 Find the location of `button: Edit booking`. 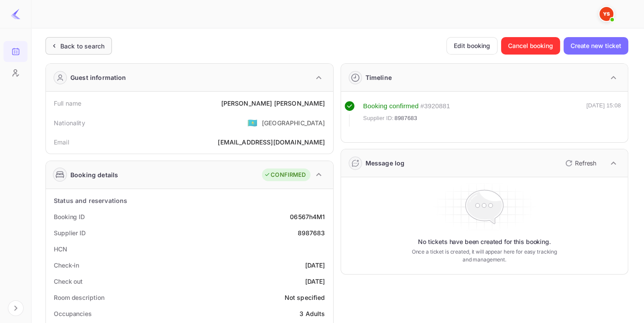

button: Edit booking is located at coordinates (471, 46).